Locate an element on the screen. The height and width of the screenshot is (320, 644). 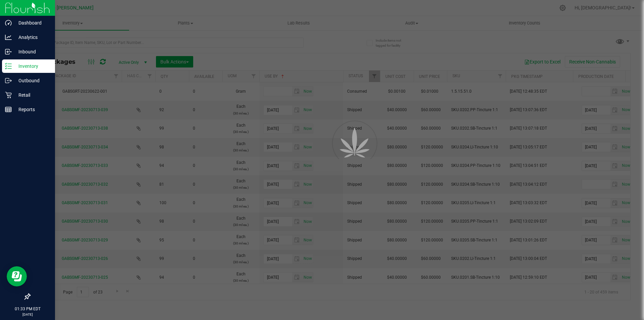
inline-svg: Inventory is located at coordinates (8, 66).